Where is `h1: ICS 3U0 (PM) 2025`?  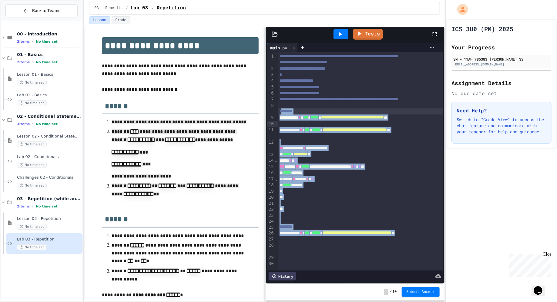
h1: ICS 3U0 (PM) 2025 is located at coordinates (482, 29).